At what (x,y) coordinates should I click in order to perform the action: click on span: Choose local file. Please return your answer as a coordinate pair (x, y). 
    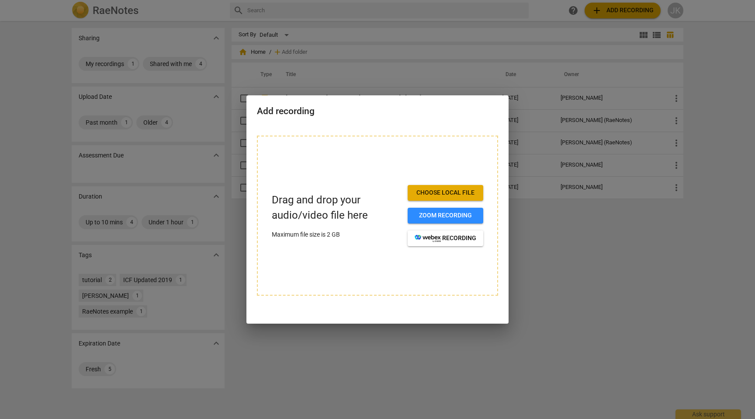
    Looking at the image, I should click on (445, 193).